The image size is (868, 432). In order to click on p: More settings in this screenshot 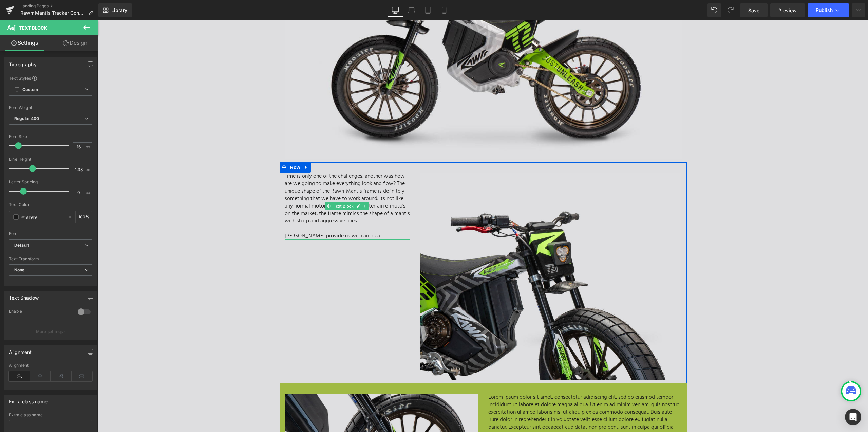, I will do `click(50, 332)`.